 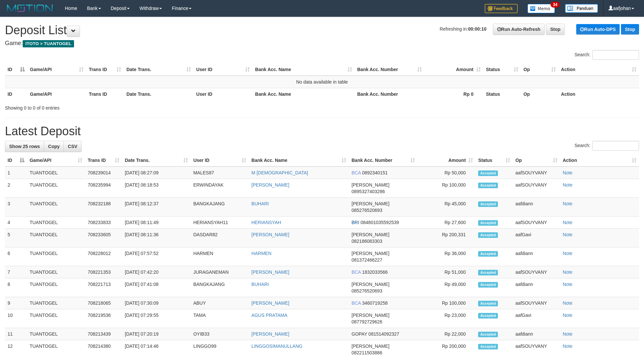 What do you see at coordinates (219, 222) in the screenshot?
I see `td: HERIANSYAH11` at bounding box center [219, 222].